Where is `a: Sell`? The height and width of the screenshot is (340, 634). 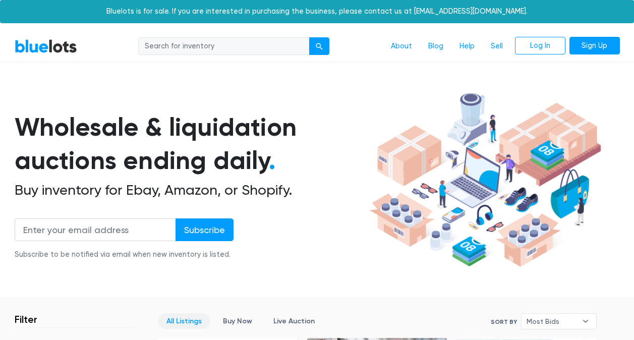 a: Sell is located at coordinates (497, 46).